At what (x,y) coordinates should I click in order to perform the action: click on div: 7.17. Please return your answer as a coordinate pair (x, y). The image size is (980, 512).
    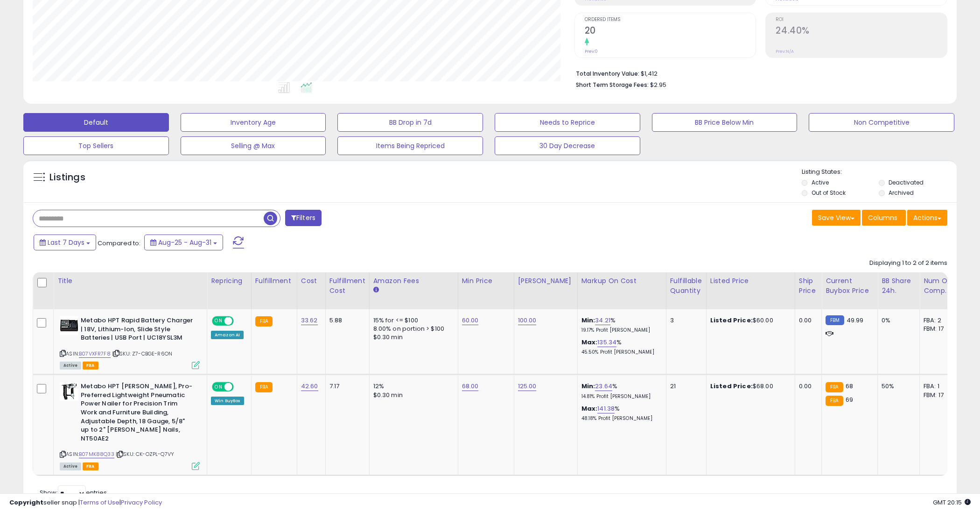
    Looking at the image, I should click on (346, 386).